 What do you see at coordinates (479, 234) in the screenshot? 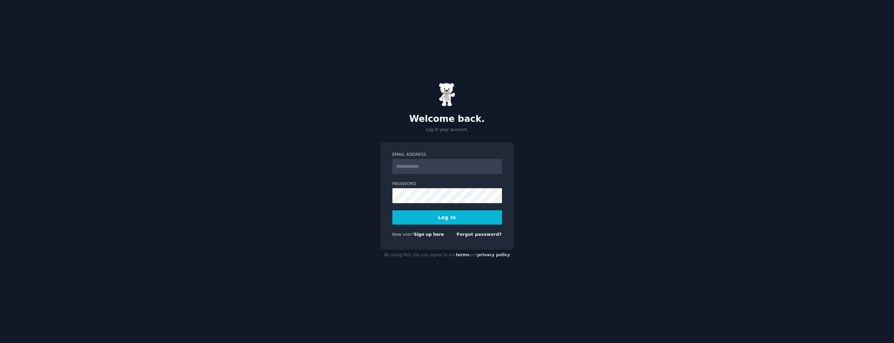
I see `a: Forgot password?` at bounding box center [479, 234].